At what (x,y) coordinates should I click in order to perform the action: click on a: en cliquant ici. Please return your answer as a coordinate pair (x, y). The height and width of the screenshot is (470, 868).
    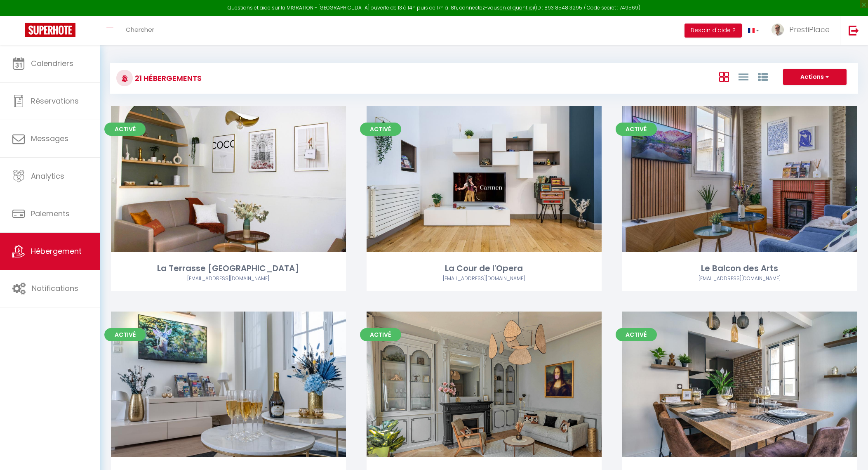
    Looking at the image, I should click on (517, 8).